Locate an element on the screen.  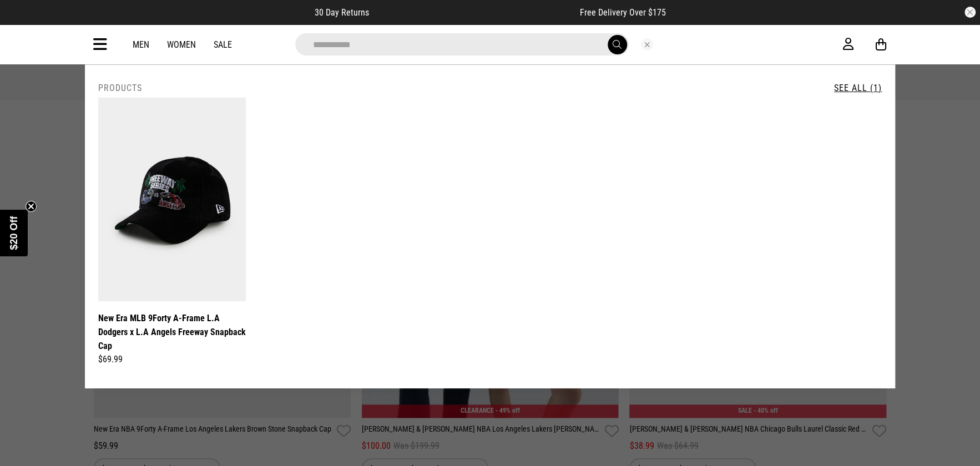
a: See All (1) is located at coordinates (858, 88).